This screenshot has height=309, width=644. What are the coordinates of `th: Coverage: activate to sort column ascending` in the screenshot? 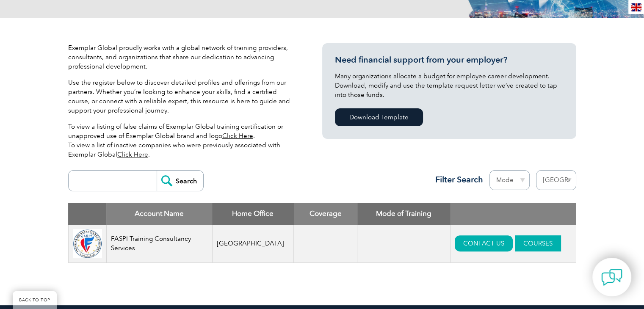 It's located at (325, 214).